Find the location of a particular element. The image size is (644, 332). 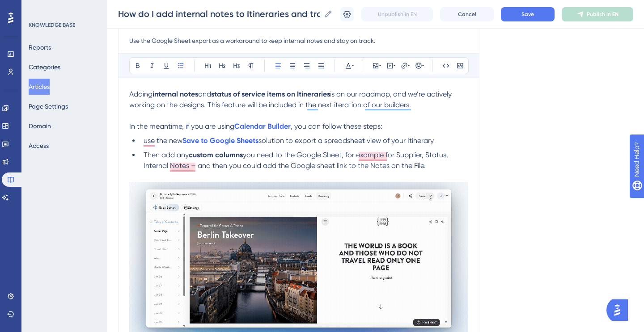

strong: status of service items on Itineraries is located at coordinates (271, 93).